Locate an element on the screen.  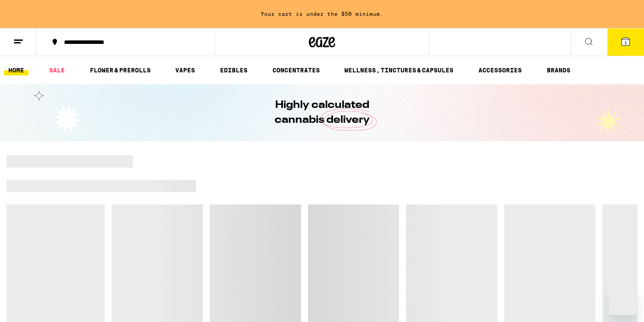
a: EDIBLES is located at coordinates (234, 70).